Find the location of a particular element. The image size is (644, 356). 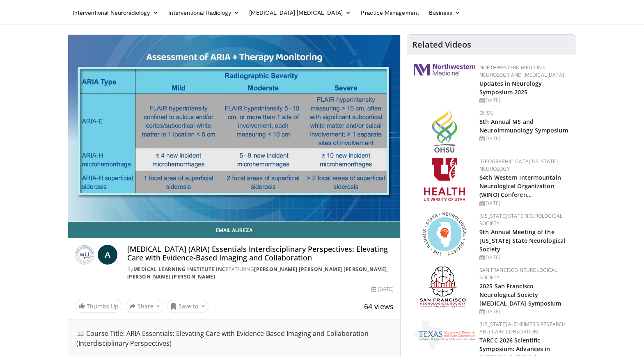

a: A is located at coordinates (107, 254).